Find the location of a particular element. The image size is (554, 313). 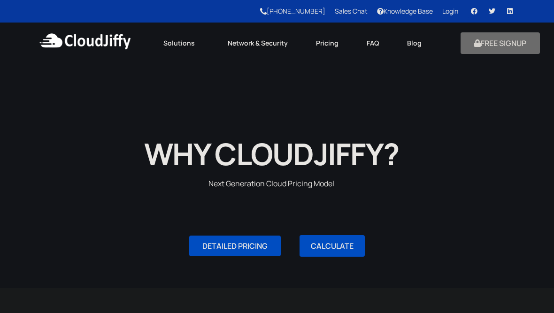

a: Login is located at coordinates (451, 11).